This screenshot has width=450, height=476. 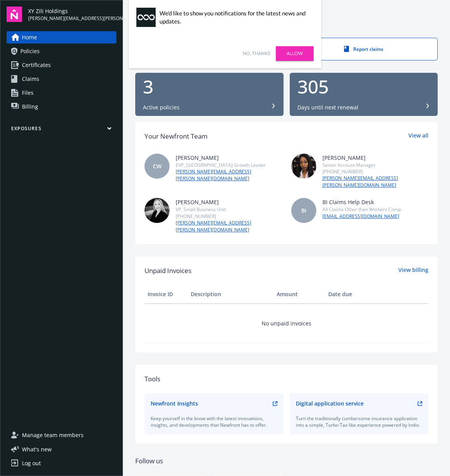 What do you see at coordinates (347, 294) in the screenshot?
I see `th: Date due` at bounding box center [347, 294].